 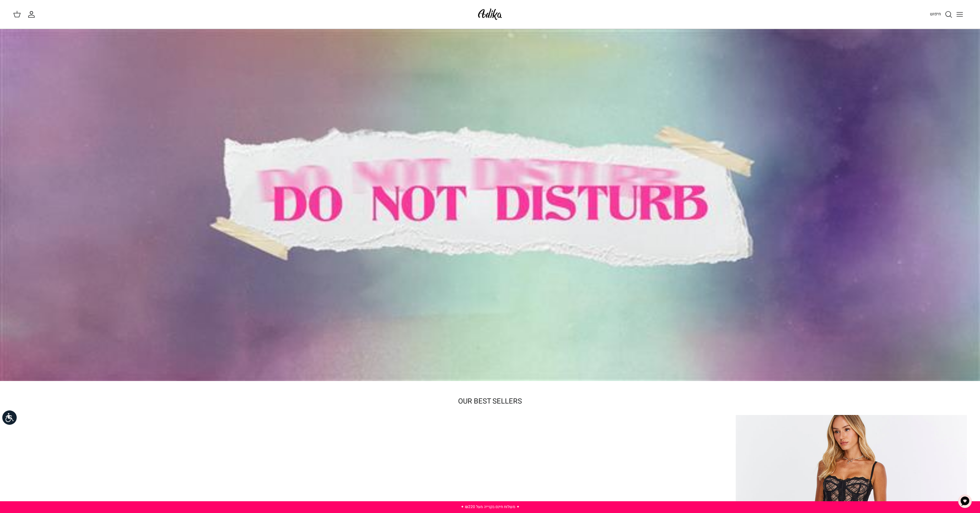 What do you see at coordinates (935, 13) in the screenshot?
I see `span: חיפוש` at bounding box center [935, 13].